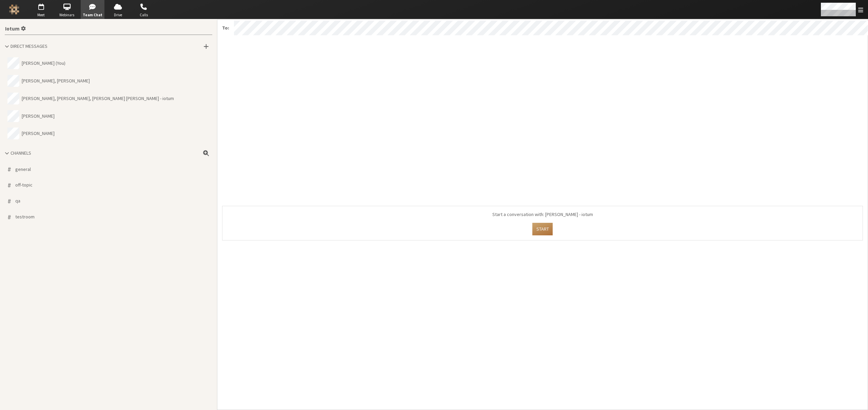  I want to click on span: Direct Messages, so click(29, 46).